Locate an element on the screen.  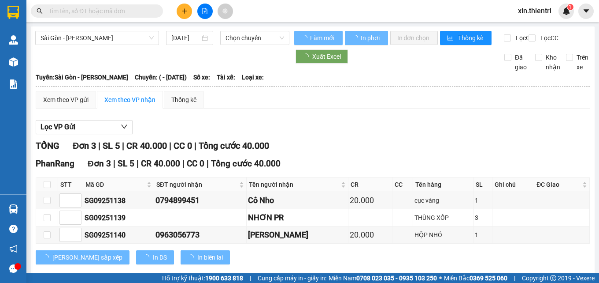
strong: 0369 525 060 is located at coordinates (489, 278).